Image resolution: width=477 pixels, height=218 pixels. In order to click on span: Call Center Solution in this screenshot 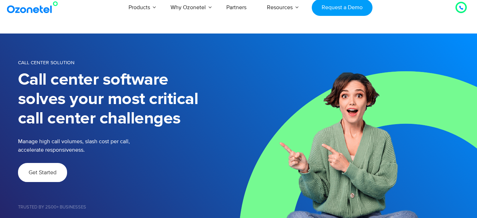, I will do `click(46, 62)`.